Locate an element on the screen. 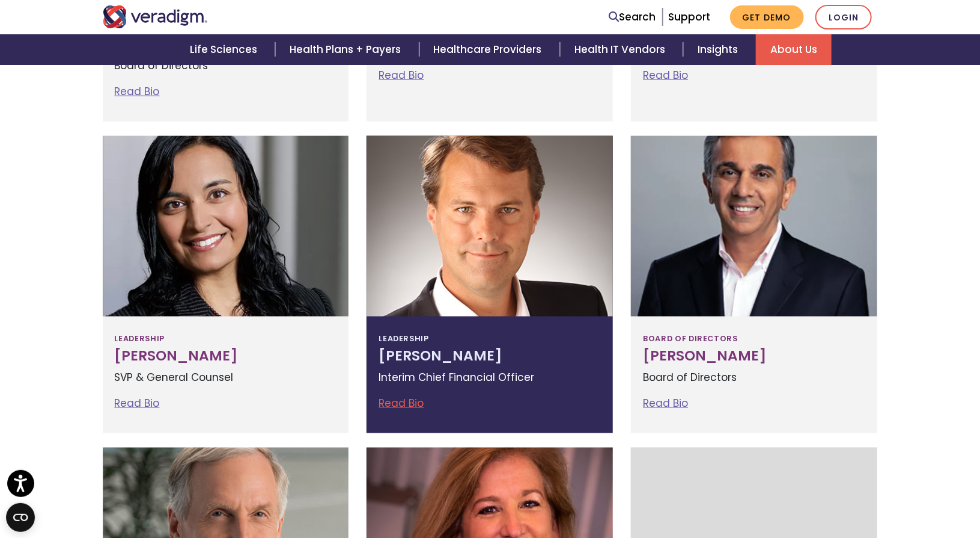 The image size is (980, 538). p: SVP & General Counsel is located at coordinates (226, 377).